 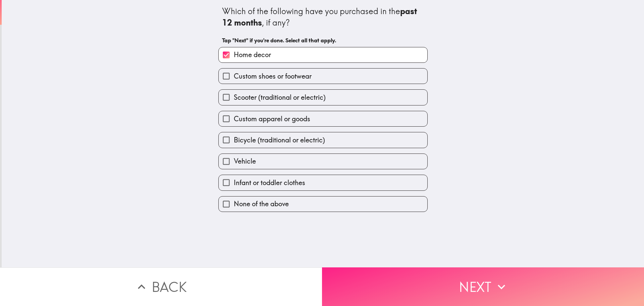 I want to click on b: past 12 months, so click(x=320, y=17).